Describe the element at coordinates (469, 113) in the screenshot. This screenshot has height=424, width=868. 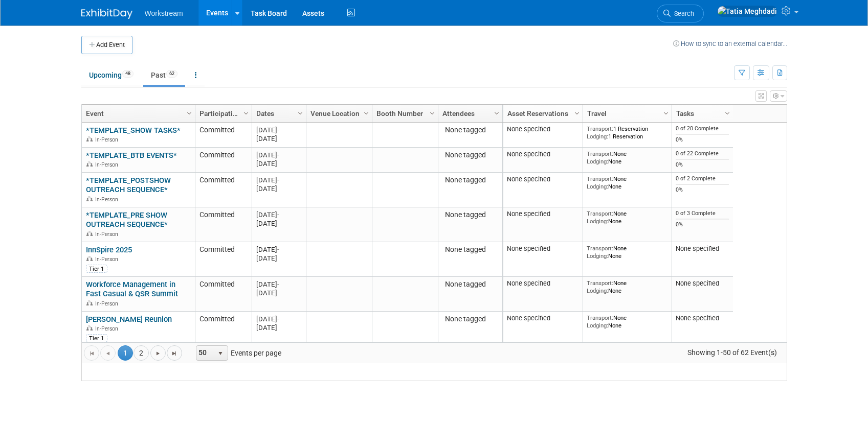
I see `a: Attendees` at that location.